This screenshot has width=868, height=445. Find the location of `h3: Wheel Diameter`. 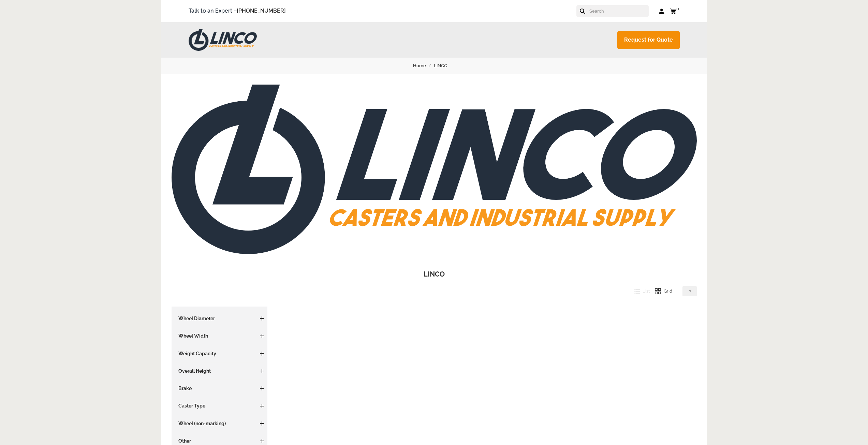

h3: Wheel Diameter is located at coordinates (220, 319).